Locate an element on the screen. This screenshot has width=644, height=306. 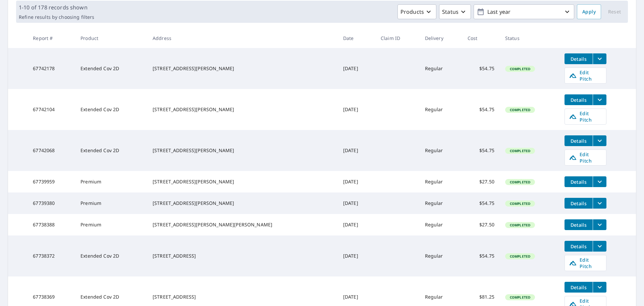
button: filesDropdownBtn-67739380 is located at coordinates (600, 203).